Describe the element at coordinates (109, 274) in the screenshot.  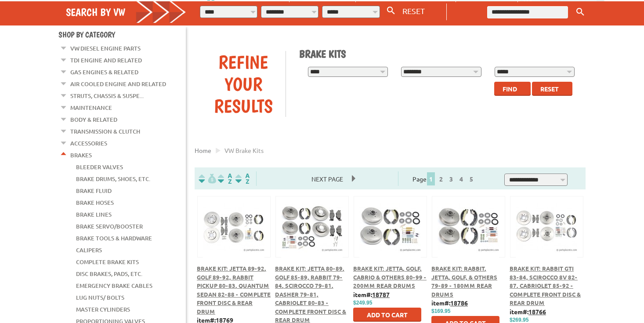
I see `a: Disc Brakes, Pads, Etc.` at that location.